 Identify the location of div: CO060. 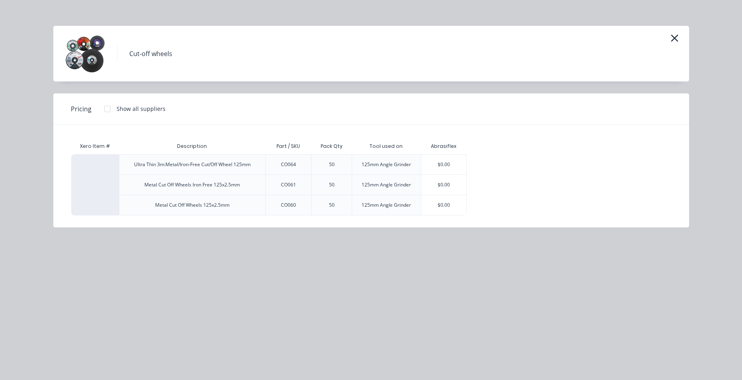
(289, 205).